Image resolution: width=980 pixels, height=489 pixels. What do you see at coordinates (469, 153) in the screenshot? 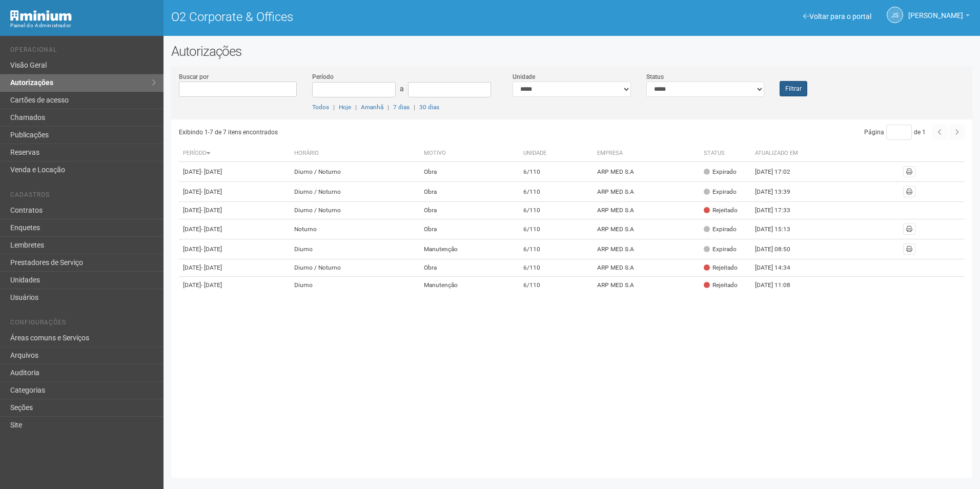
I see `th: Motivo` at bounding box center [469, 153].